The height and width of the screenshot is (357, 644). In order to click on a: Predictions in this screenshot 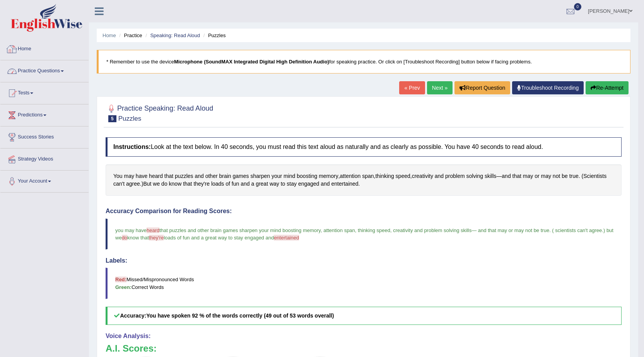, I will do `click(45, 114)`.